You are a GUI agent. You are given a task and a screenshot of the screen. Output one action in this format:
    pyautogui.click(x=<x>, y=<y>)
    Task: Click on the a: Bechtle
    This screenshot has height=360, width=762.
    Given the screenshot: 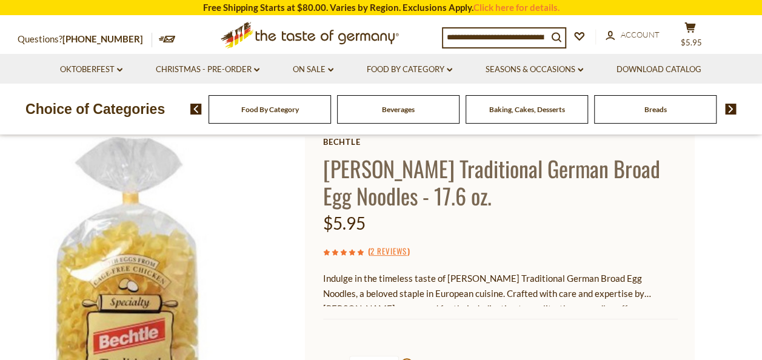 What is the action you would take?
    pyautogui.click(x=500, y=142)
    